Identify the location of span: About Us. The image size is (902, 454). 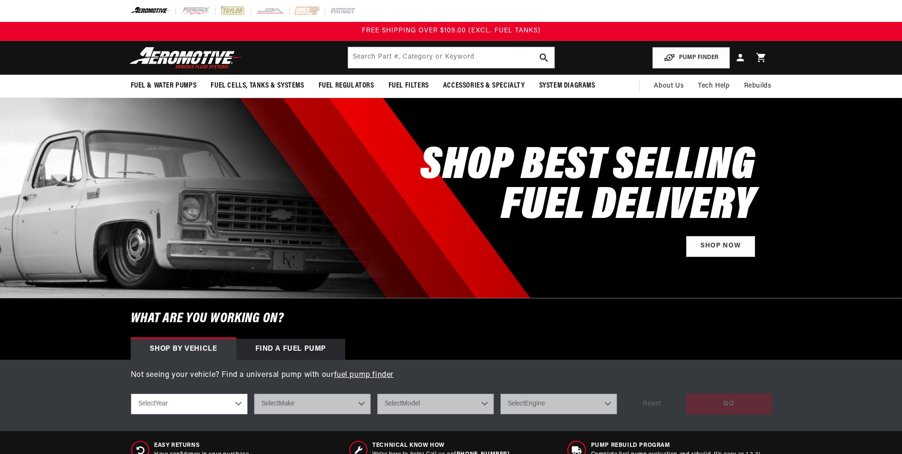
(669, 86).